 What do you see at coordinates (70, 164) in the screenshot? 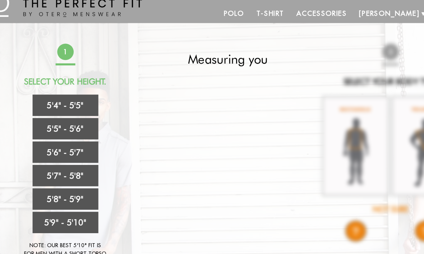
I see `a: 5'7" - 5'8"` at bounding box center [70, 164].